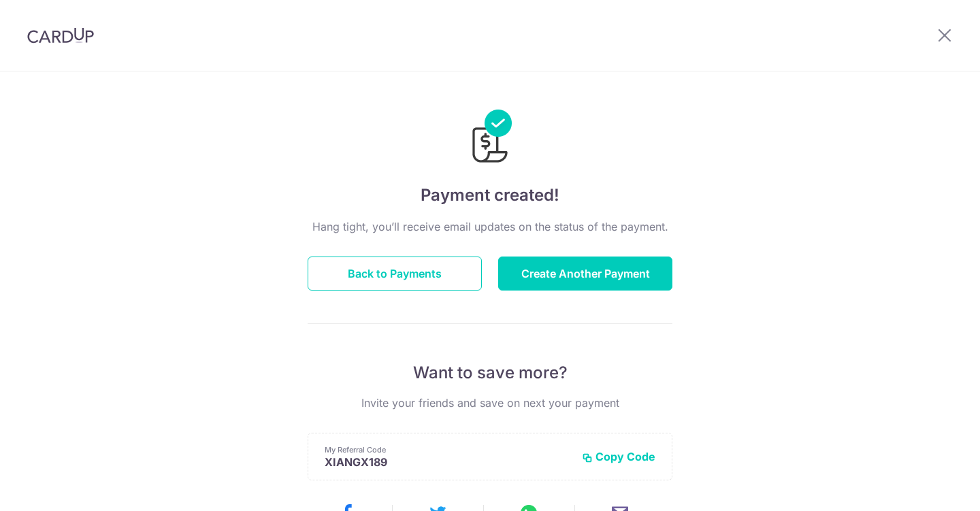 This screenshot has height=511, width=980. What do you see at coordinates (490, 403) in the screenshot?
I see `p: Invite your friends and save on next your payment` at bounding box center [490, 403].